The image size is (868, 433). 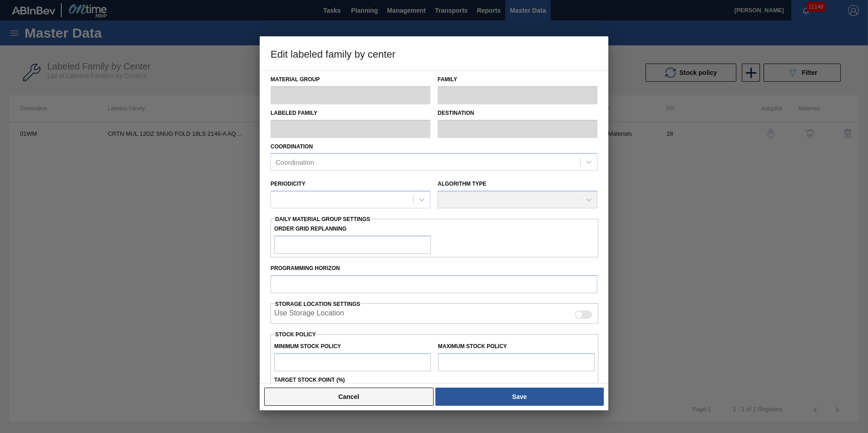 I want to click on label: Programming Horizon, so click(x=434, y=268).